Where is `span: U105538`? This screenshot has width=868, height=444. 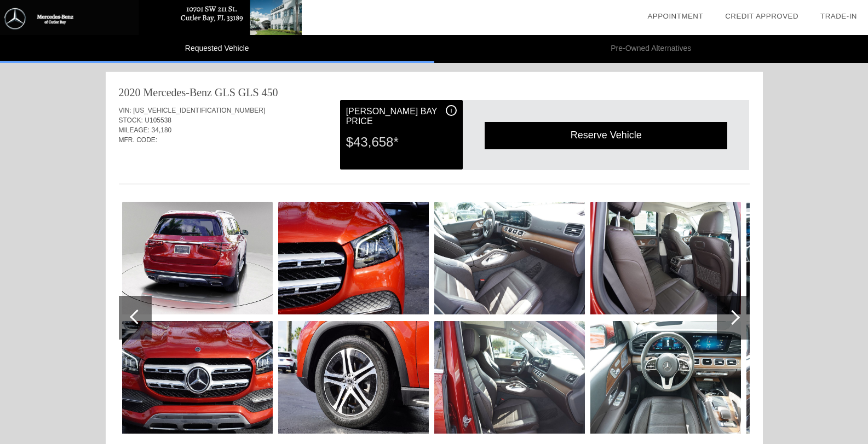 span: U105538 is located at coordinates (158, 120).